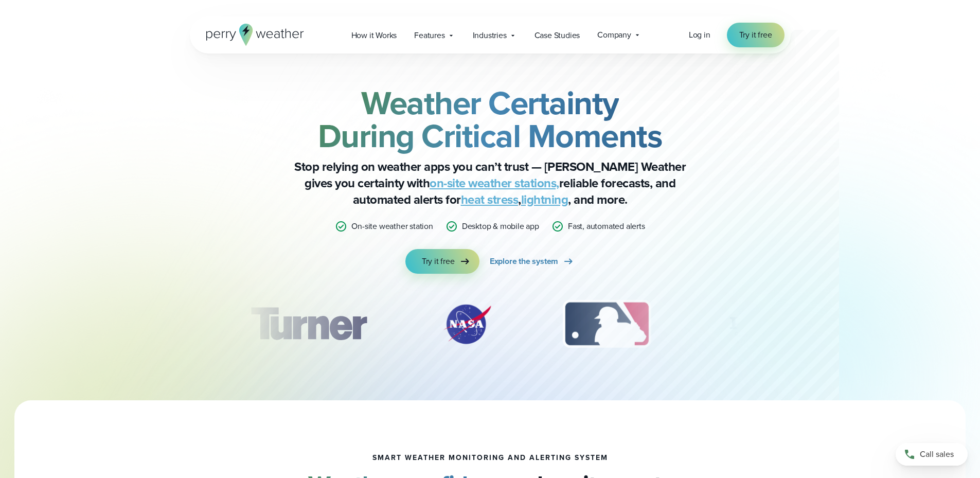 Image resolution: width=980 pixels, height=478 pixels. What do you see at coordinates (308, 324) in the screenshot?
I see `img: Turner-Construction_1.svg` at bounding box center [308, 324].